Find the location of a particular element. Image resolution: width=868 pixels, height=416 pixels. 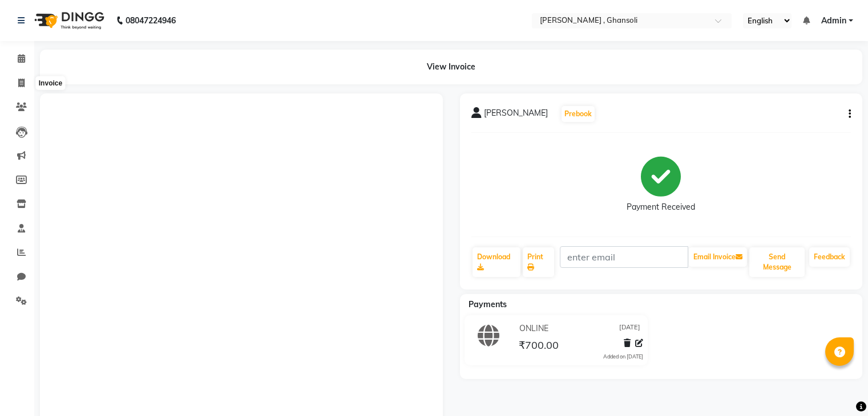

img: logo is located at coordinates (68, 21).